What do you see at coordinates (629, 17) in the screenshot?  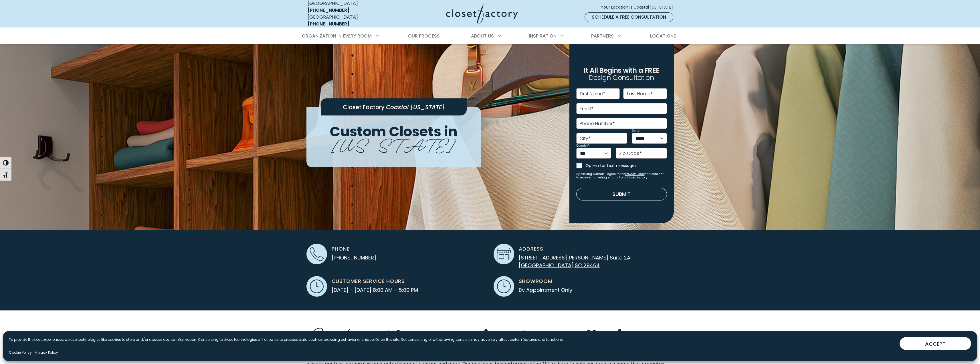 I see `a: Schedule a Free Consultation` at bounding box center [629, 17].